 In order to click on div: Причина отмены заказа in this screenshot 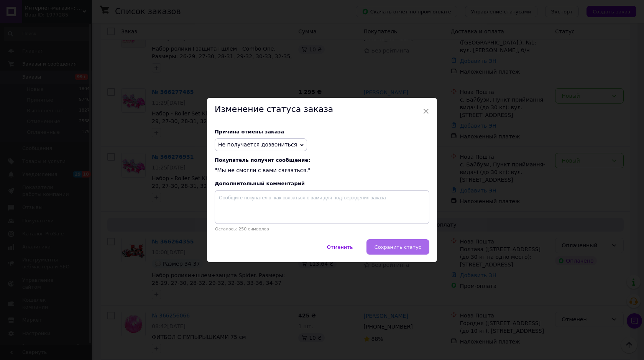, I will do `click(322, 131)`.